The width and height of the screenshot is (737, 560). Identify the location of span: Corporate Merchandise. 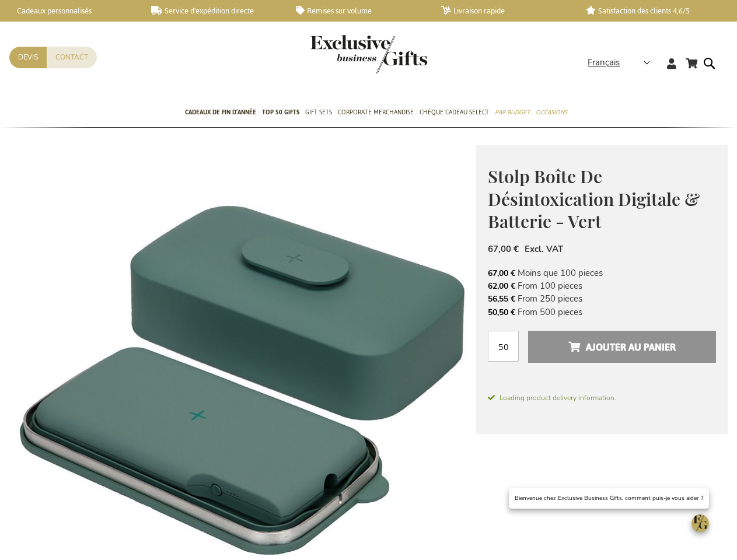
(376, 112).